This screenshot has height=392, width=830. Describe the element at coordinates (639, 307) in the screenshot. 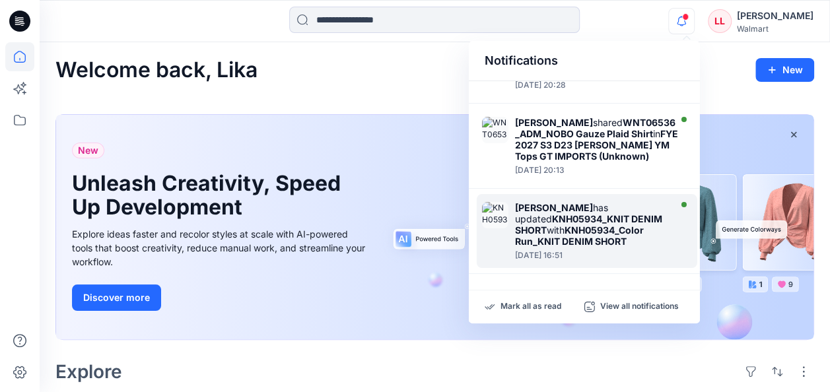

I see `p: View all notifications` at that location.